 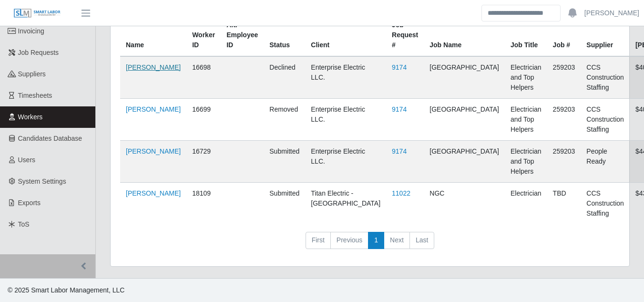 What do you see at coordinates (564, 35) in the screenshot?
I see `th: Job #` at bounding box center [564, 35].